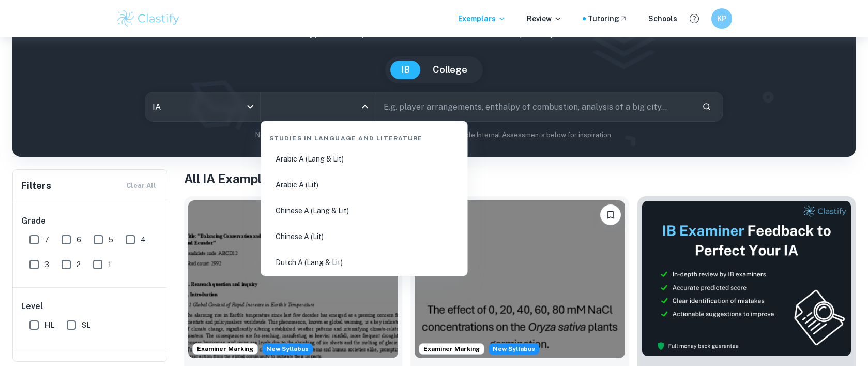 Image resolution: width=868 pixels, height=366 pixels. Describe the element at coordinates (365, 107) in the screenshot. I see `button: Close` at that location.